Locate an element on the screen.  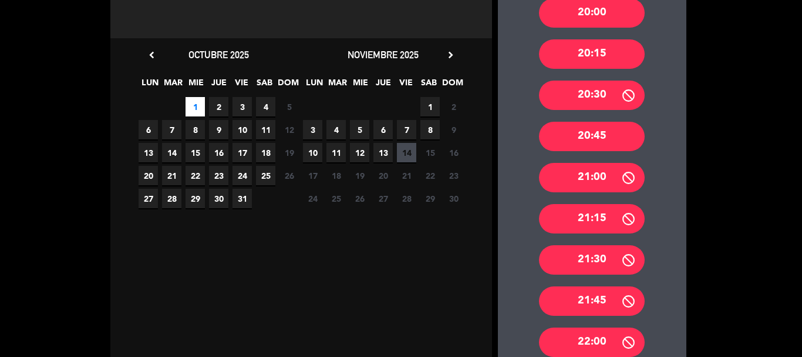
span: octubre 2025 is located at coordinates (219, 55).